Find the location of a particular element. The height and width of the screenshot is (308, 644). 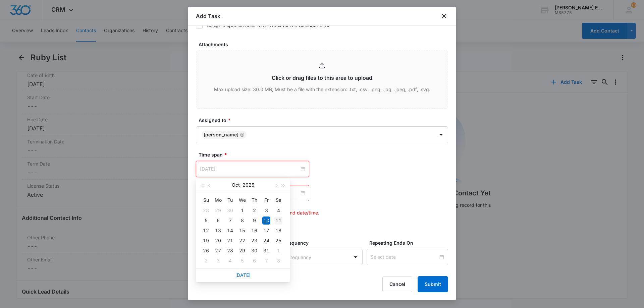

td: 2025-10-20 is located at coordinates (218, 241).